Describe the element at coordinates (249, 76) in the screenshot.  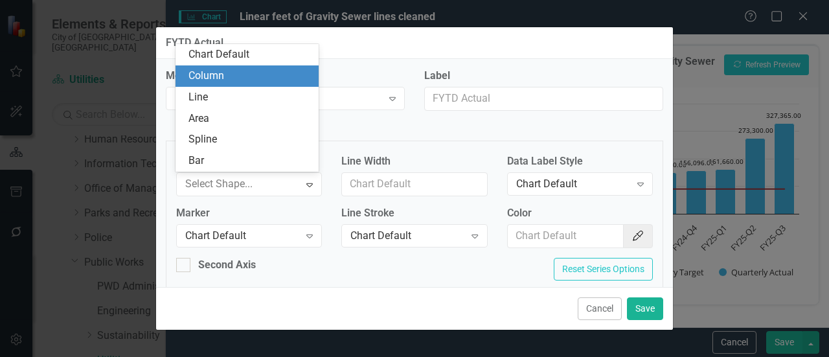
I see `div: Column` at that location.